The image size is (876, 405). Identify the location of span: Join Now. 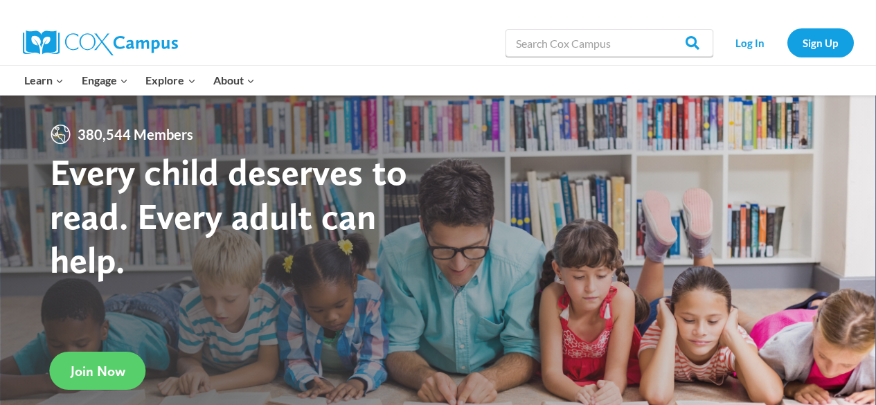
(98, 371).